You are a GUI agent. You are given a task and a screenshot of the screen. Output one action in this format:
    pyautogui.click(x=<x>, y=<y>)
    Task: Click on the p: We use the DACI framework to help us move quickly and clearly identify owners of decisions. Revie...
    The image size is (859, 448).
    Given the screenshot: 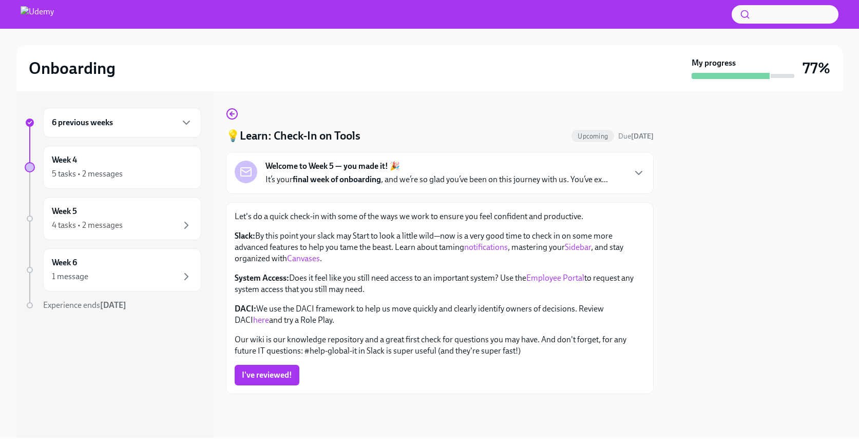 What is the action you would take?
    pyautogui.click(x=440, y=315)
    